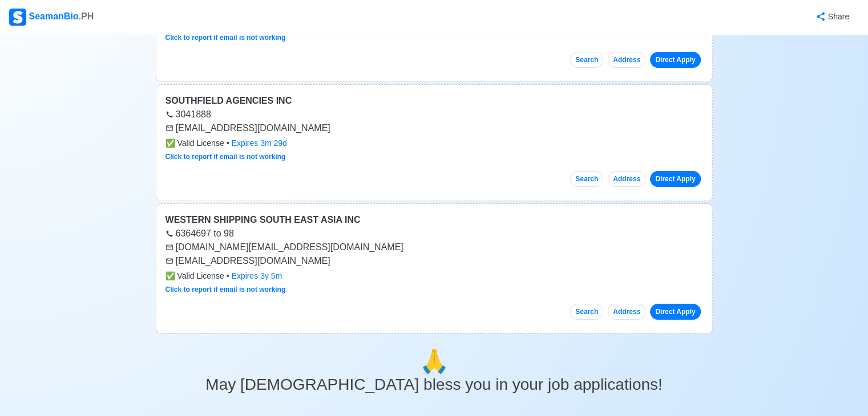  Describe the element at coordinates (434, 220) in the screenshot. I see `div: WESTERN SHIPPING SOUTH EAST ASIA INC` at that location.